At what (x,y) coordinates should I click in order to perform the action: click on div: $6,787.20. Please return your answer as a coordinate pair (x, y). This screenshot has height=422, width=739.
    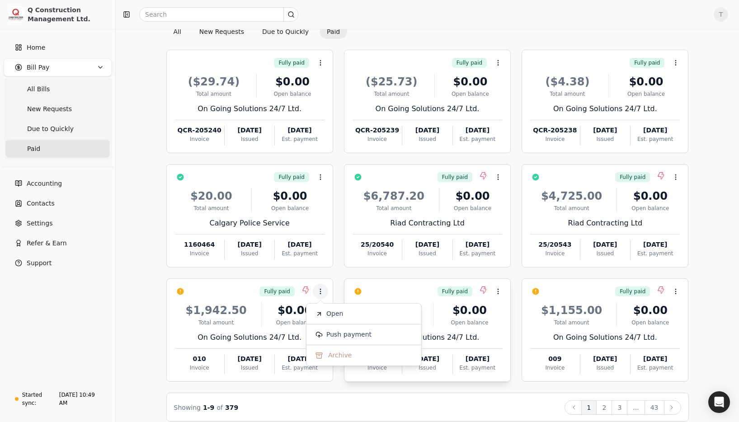
    Looking at the image, I should click on (394, 196).